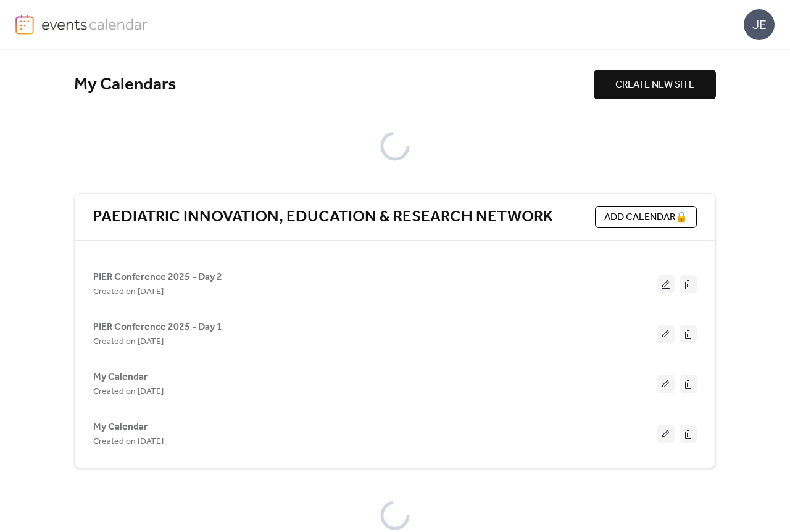 The image size is (790, 532). I want to click on span: PIER Conference 2025 - Day 2, so click(157, 278).